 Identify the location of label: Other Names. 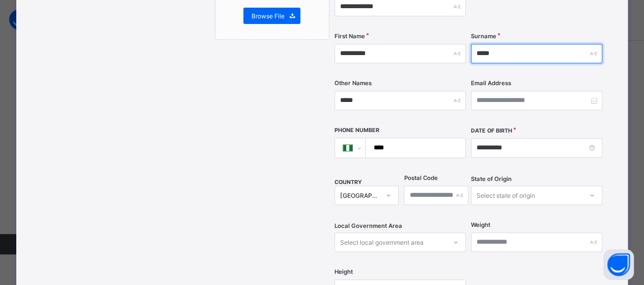
(353, 83).